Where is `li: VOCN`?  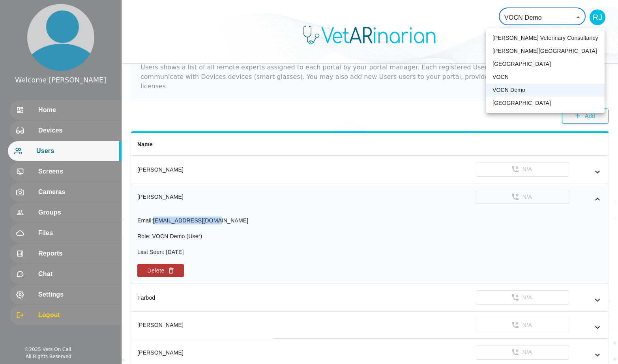 li: VOCN is located at coordinates (545, 77).